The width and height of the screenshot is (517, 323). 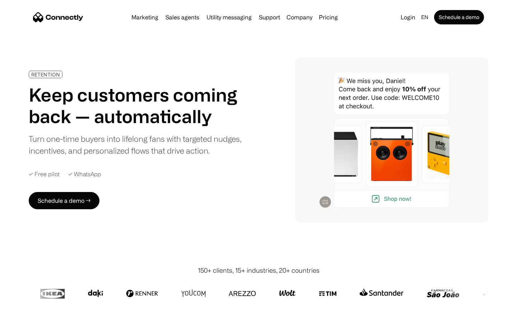 I want to click on div: ✓ Free pilot, so click(x=44, y=174).